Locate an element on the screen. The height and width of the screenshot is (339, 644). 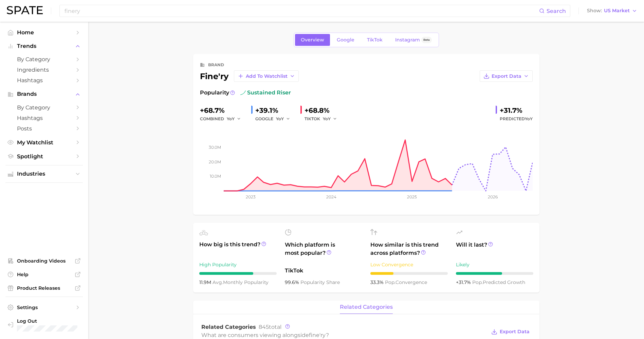
a: Spotlight is located at coordinates (44, 156).